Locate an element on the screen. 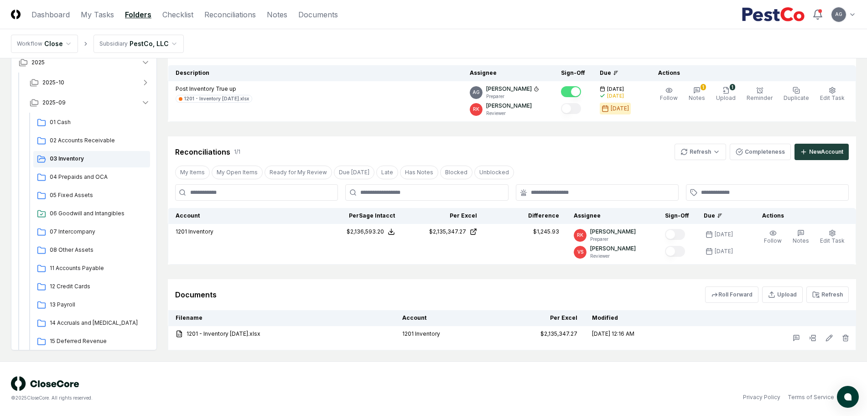  button: 1Notes is located at coordinates (697, 94).